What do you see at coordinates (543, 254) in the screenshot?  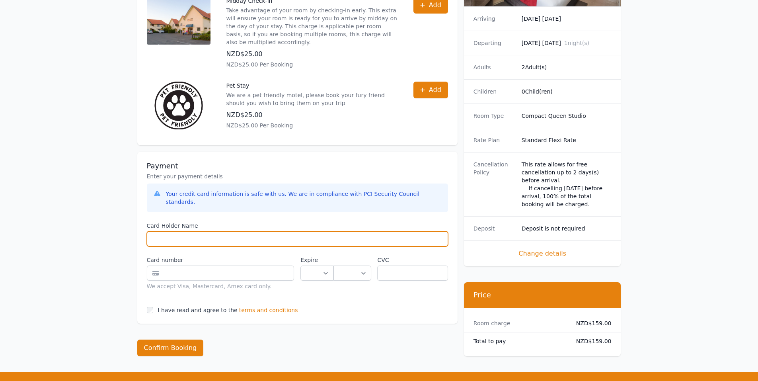 I see `span: Change details` at bounding box center [543, 254].